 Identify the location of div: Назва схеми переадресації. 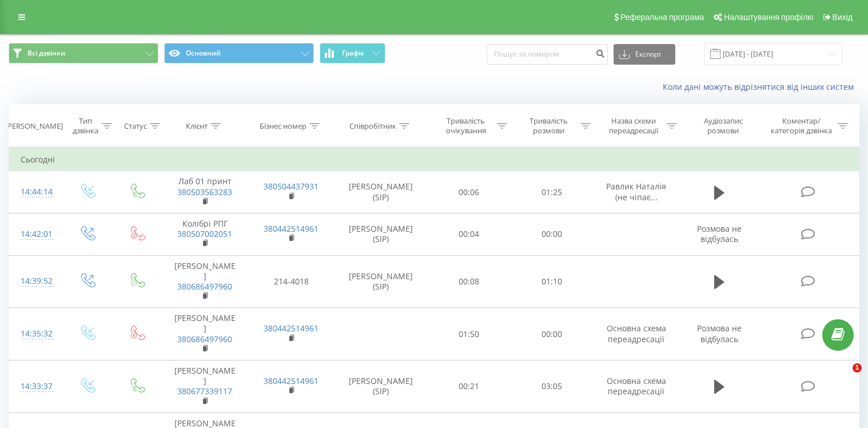
(633, 126).